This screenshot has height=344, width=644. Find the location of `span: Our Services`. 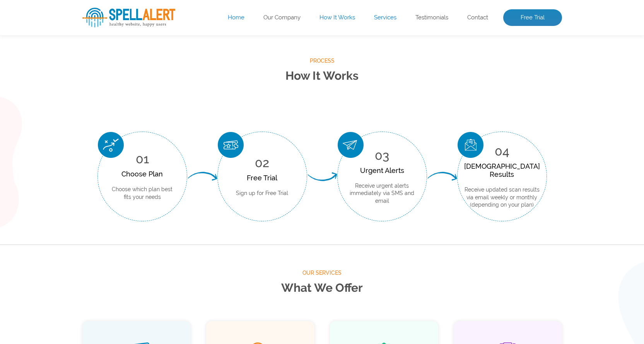

span: Our Services is located at coordinates (322, 272).